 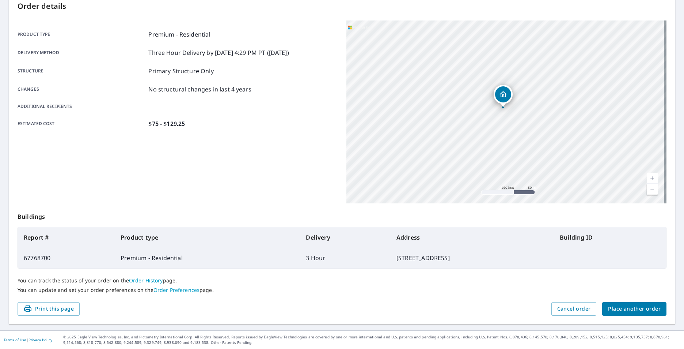 What do you see at coordinates (342, 280) in the screenshot?
I see `p: You can track the status of your order on the page.` at bounding box center [342, 280].